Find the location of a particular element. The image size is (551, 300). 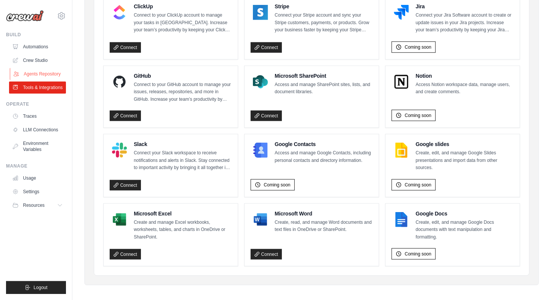

img: Jira Logo is located at coordinates (402, 12).